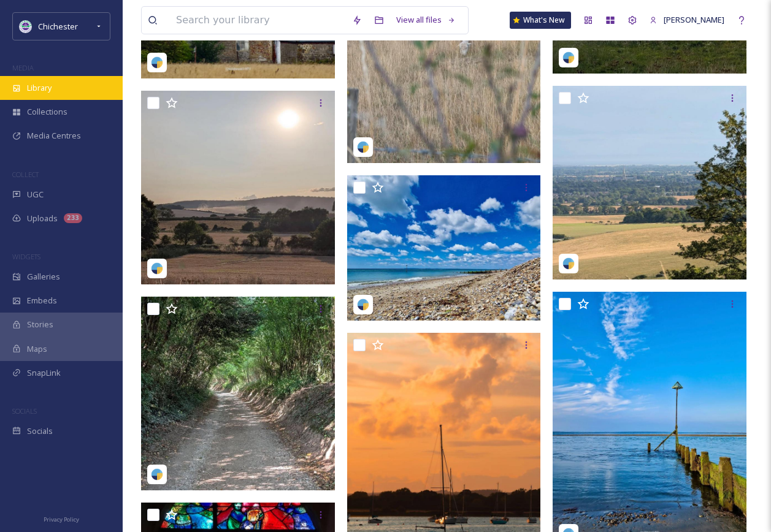 The image size is (771, 532). I want to click on span: Privacy Policy, so click(61, 519).